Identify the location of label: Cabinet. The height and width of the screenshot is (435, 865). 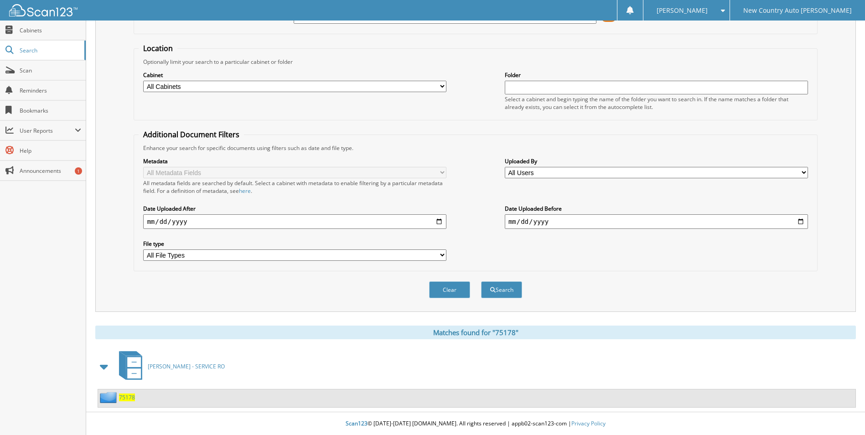
(294, 75).